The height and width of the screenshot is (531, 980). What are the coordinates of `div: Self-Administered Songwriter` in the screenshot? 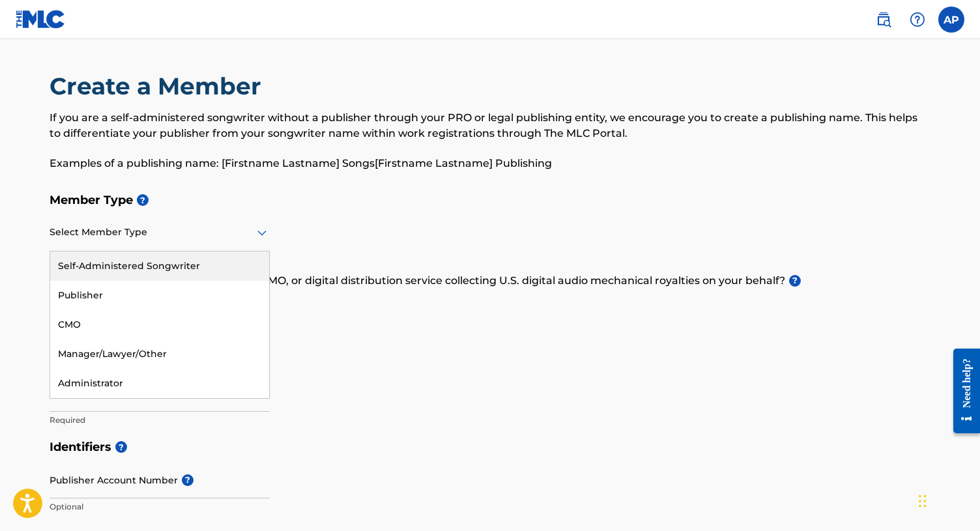 It's located at (160, 266).